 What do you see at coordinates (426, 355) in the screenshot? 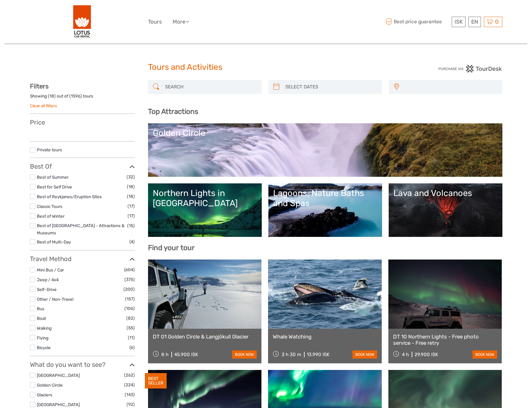
I see `div: 29.900 ISK` at bounding box center [426, 355].